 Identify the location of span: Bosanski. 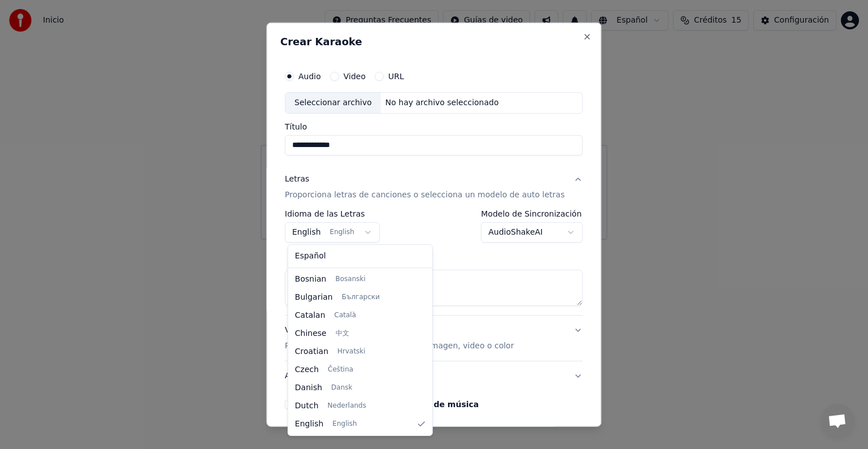
(349, 279).